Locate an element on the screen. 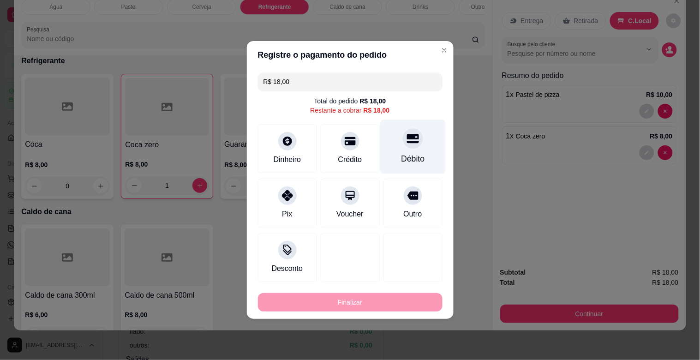  header: Registre o pagamento do pedido is located at coordinates (350, 55).